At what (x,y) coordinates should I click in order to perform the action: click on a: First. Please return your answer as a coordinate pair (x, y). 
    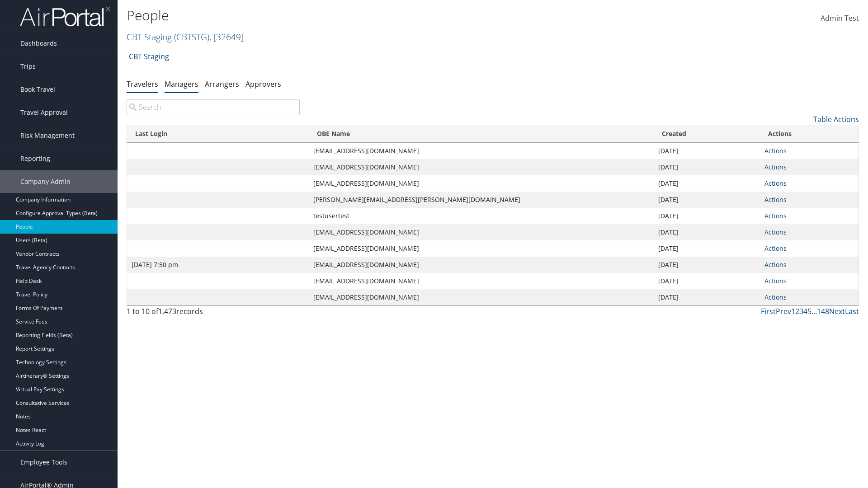
    Looking at the image, I should click on (768, 311).